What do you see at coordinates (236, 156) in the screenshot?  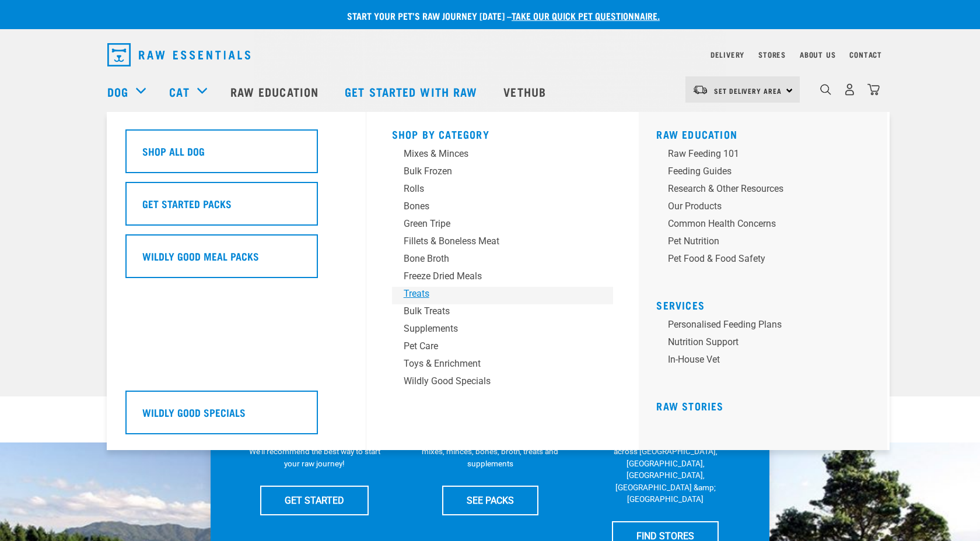 I see `a: Shop All Dog` at bounding box center [236, 156].